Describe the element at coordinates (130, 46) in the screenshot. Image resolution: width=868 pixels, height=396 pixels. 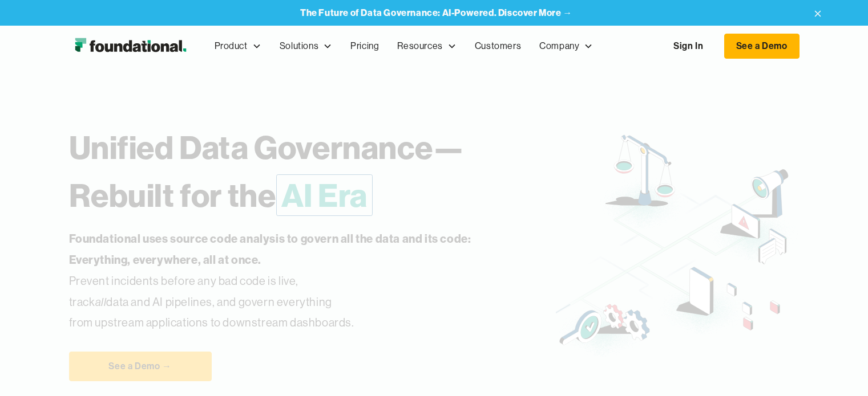
I see `a: home` at that location.